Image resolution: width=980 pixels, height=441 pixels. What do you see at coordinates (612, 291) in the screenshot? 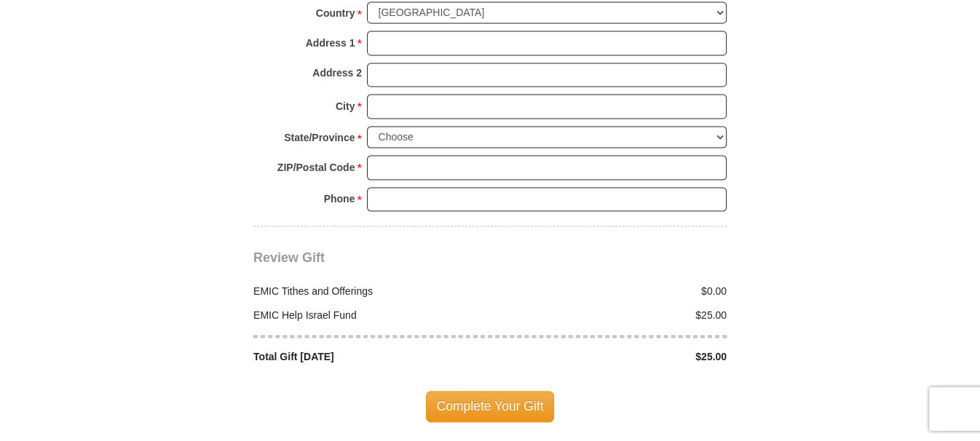
I see `div: $0.00` at bounding box center [612, 291].